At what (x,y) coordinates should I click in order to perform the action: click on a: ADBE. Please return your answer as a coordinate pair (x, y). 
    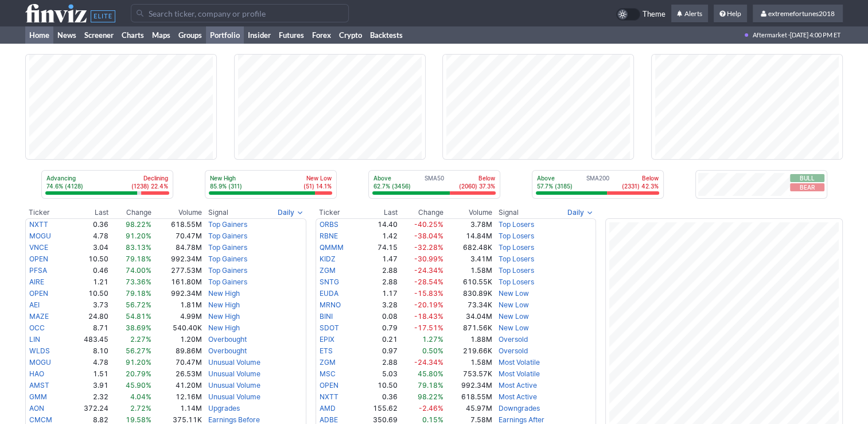
    Looking at the image, I should click on (329, 419).